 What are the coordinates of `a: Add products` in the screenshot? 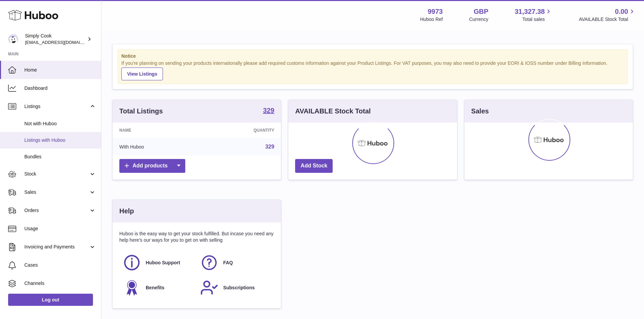 It's located at (152, 166).